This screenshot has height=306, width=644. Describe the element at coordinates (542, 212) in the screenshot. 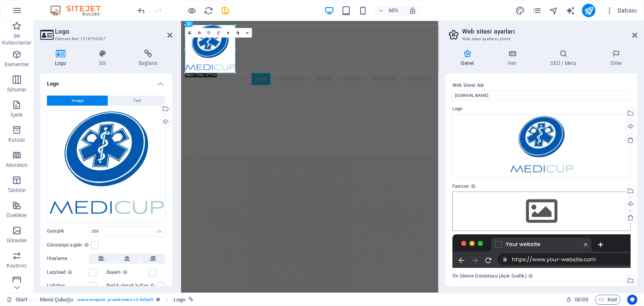

I see `div: Dosya yöneticisinden, stok fotoğraflardan dosyalar seçin veya dosya(lar) yükleyin` at that location.